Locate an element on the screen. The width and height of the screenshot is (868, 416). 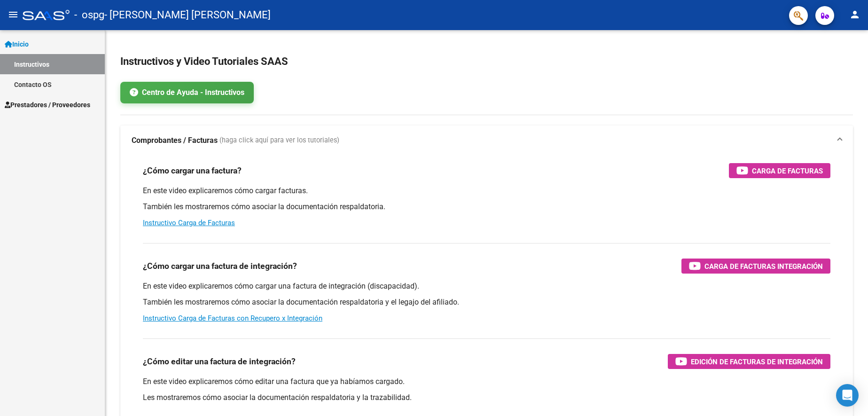
span: - ospg is located at coordinates (89, 15).